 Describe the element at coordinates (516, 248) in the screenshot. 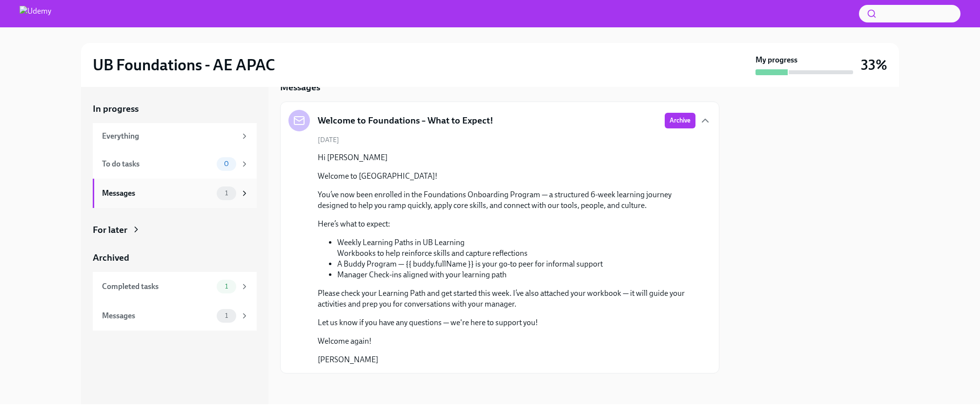

I see `li: Weekly Learning Paths in UB Learning Workbooks to help reinforce skills and capture reflections` at that location.